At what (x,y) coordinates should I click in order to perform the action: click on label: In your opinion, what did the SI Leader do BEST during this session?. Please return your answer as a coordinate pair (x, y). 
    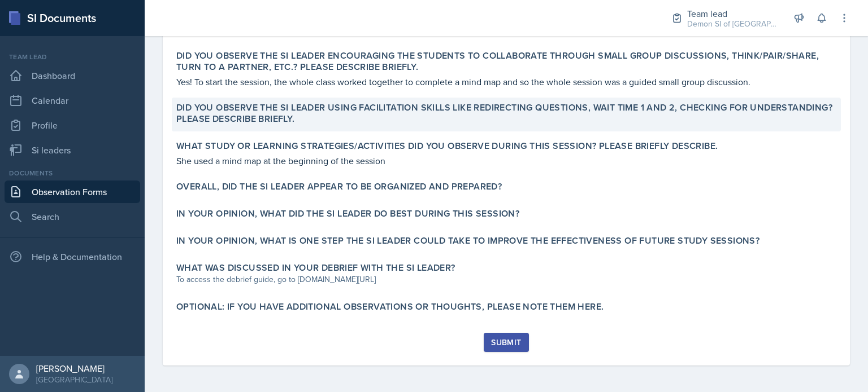
    Looking at the image, I should click on (348, 214).